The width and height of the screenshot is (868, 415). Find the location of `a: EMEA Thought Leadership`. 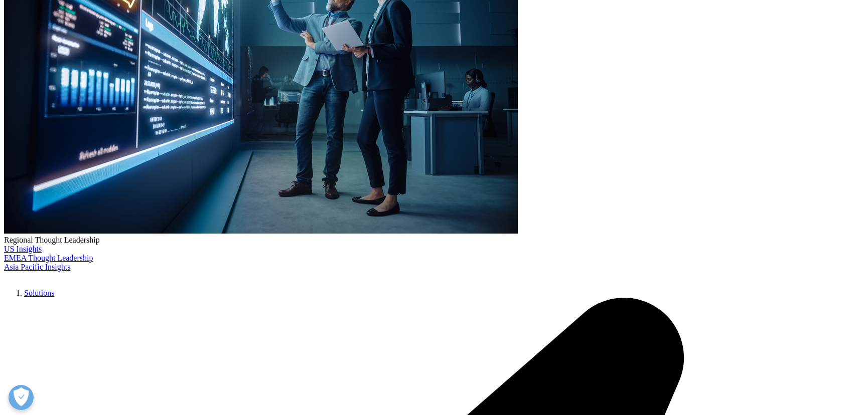

a: EMEA Thought Leadership is located at coordinates (48, 258).